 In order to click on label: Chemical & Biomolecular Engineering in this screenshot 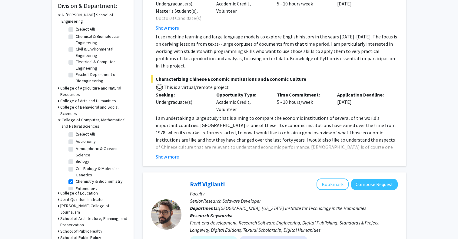, I will do `click(101, 40)`.